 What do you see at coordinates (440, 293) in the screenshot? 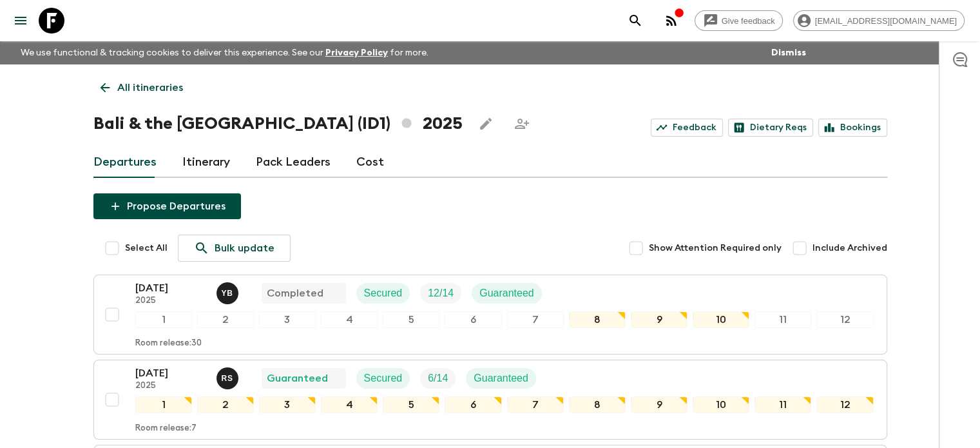
I see `p: 12 / 14` at bounding box center [440, 293].